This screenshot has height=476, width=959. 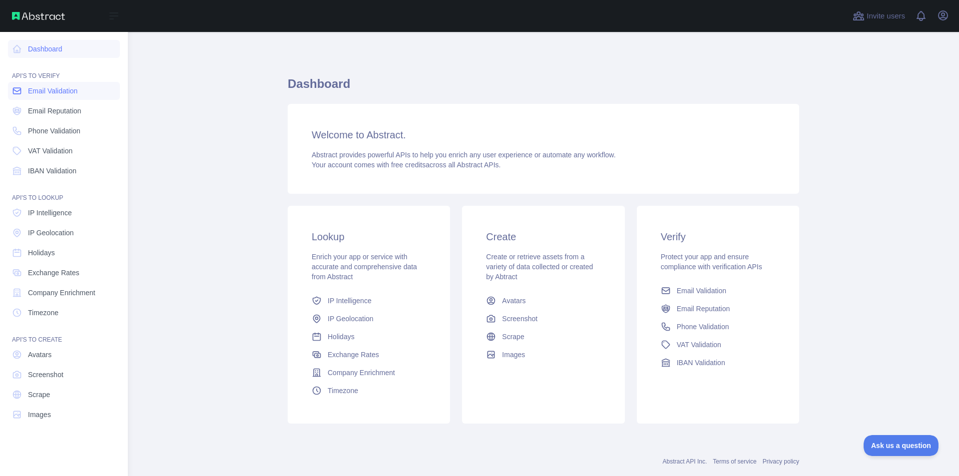 What do you see at coordinates (544, 88) in the screenshot?
I see `h1: Dashboard` at bounding box center [544, 88].